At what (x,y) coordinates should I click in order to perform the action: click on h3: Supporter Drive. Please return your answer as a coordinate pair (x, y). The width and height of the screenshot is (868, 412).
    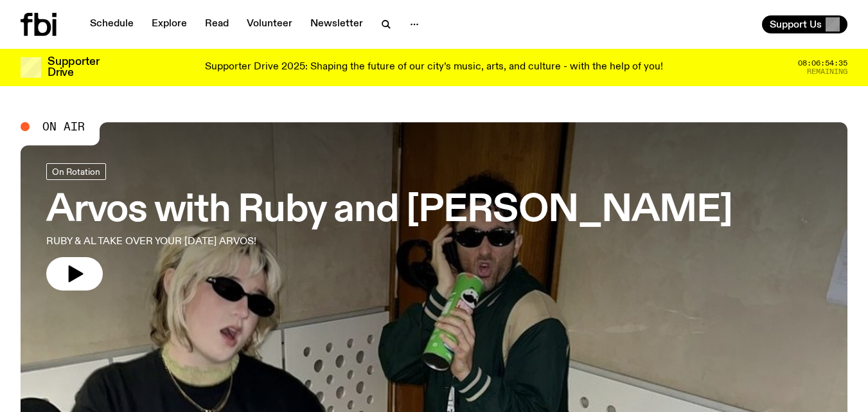
    Looking at the image, I should click on (73, 67).